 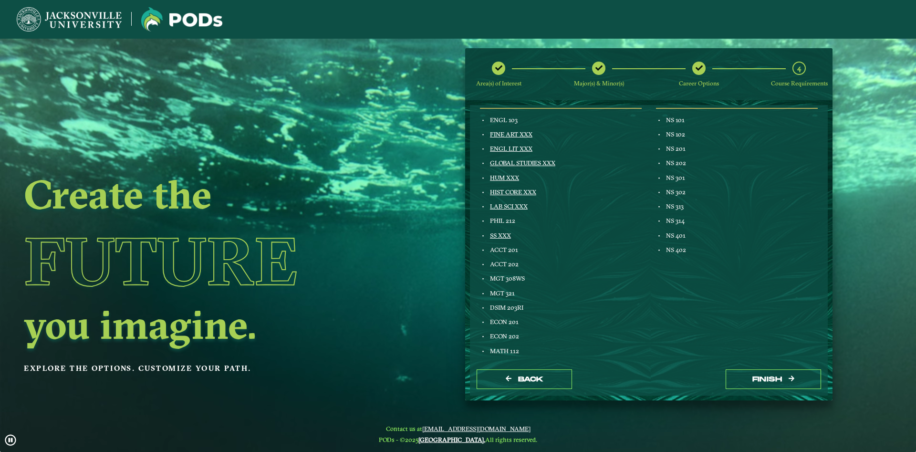 I want to click on button: Back, so click(x=524, y=379).